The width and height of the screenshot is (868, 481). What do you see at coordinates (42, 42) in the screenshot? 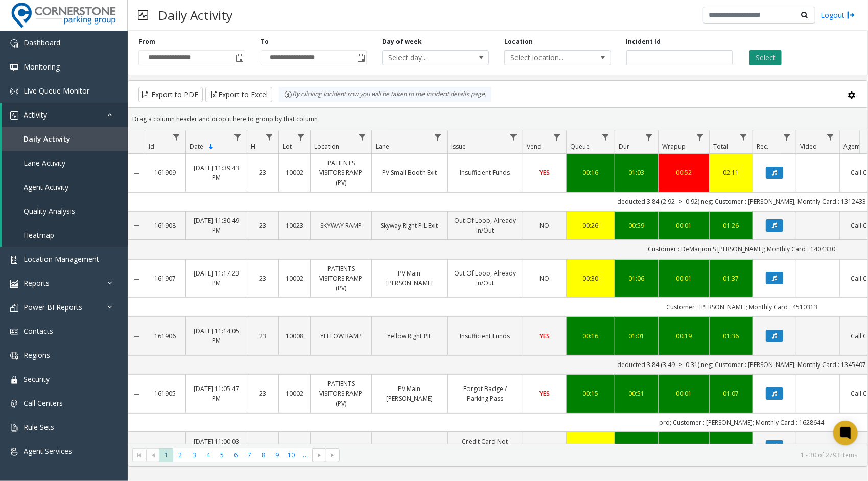
I see `span: Dashboard` at bounding box center [42, 42].